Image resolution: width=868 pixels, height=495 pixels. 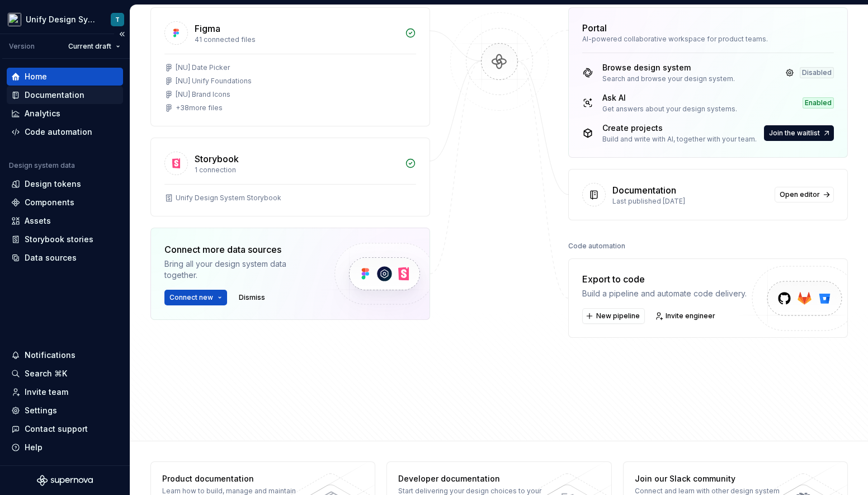 What do you see at coordinates (36, 77) in the screenshot?
I see `div: Home` at bounding box center [36, 77].